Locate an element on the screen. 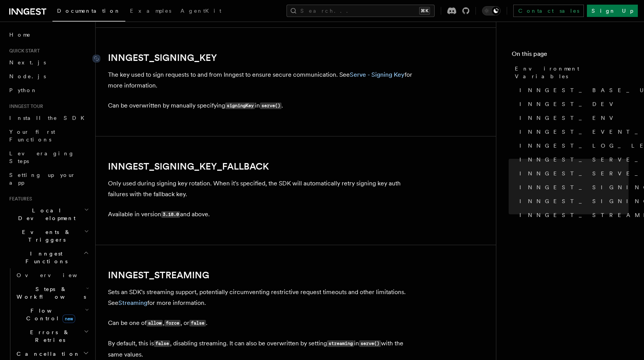  a: Next.js is located at coordinates (48, 62).